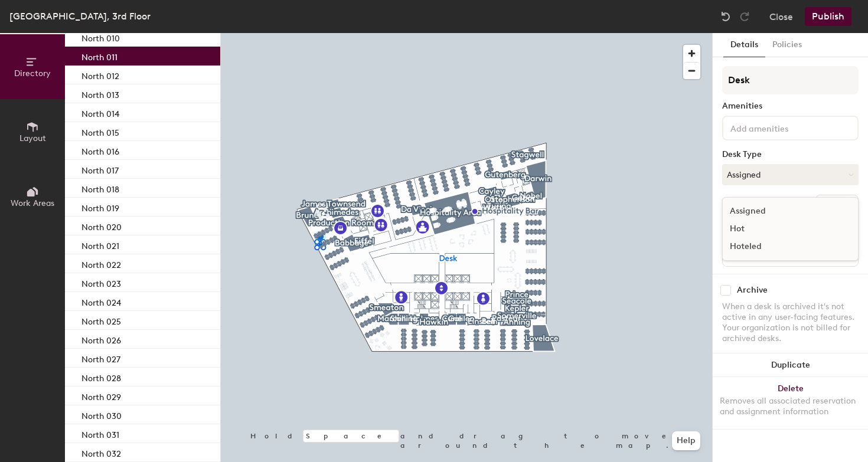  Describe the element at coordinates (99, 56) in the screenshot. I see `p: North 011` at that location.